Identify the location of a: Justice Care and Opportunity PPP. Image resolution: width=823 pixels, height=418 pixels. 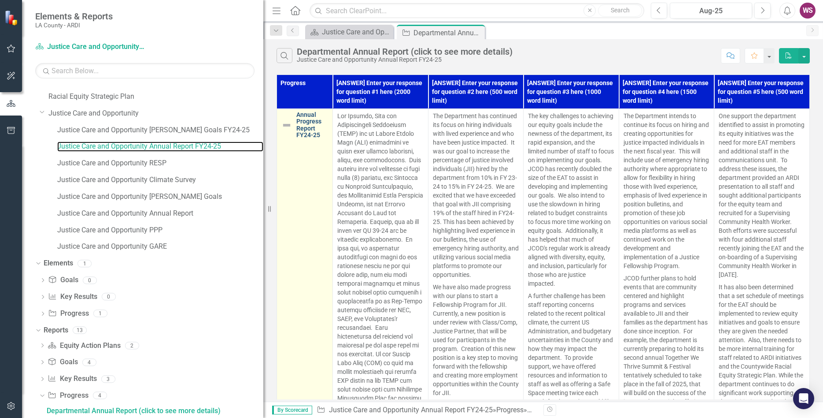
(160, 230).